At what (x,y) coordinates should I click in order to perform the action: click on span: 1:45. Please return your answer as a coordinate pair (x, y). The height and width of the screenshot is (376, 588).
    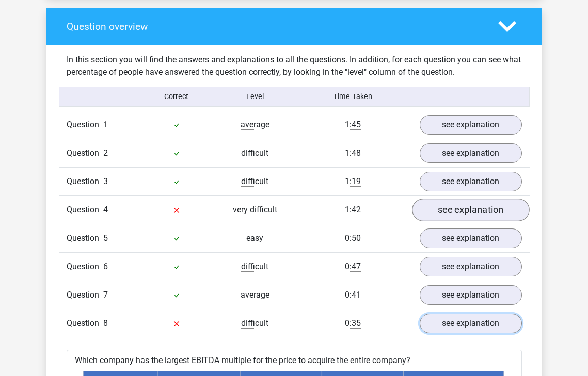
    Looking at the image, I should click on (352, 125).